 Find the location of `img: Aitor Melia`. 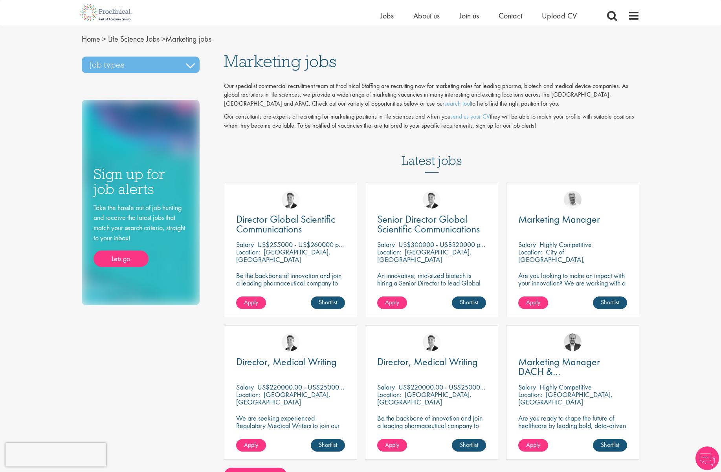

img: Aitor Melia is located at coordinates (572, 342).